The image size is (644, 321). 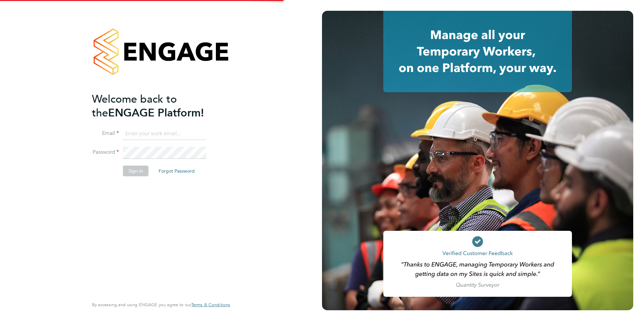 What do you see at coordinates (136, 171) in the screenshot?
I see `button: Sign In` at bounding box center [136, 171].